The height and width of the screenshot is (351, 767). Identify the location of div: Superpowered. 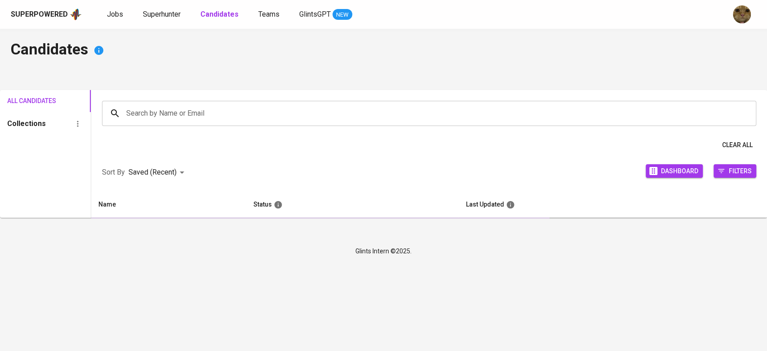
(39, 14).